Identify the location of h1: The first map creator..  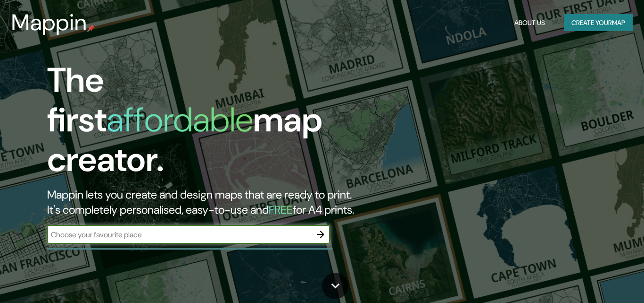
(208, 124).